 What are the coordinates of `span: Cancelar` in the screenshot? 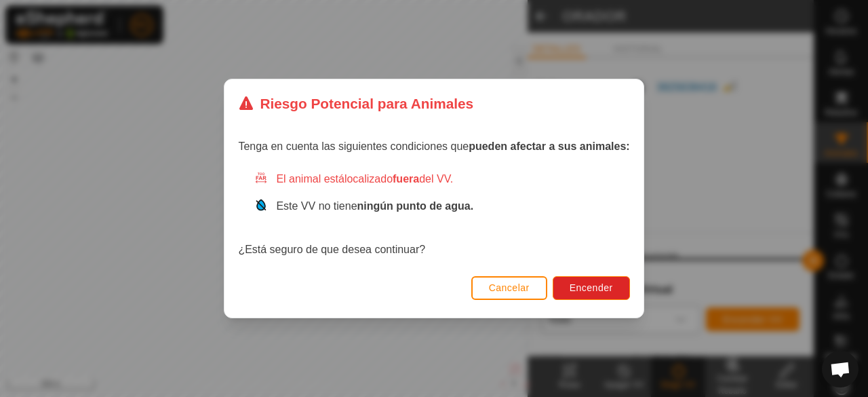 It's located at (509, 288).